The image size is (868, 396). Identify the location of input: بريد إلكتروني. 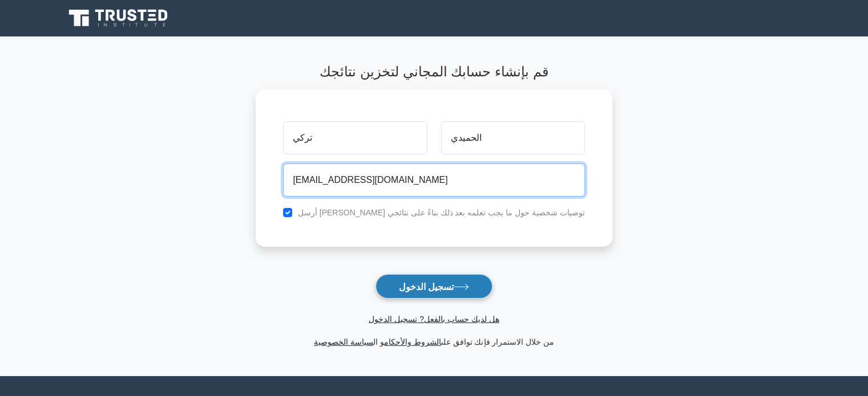
(433, 180).